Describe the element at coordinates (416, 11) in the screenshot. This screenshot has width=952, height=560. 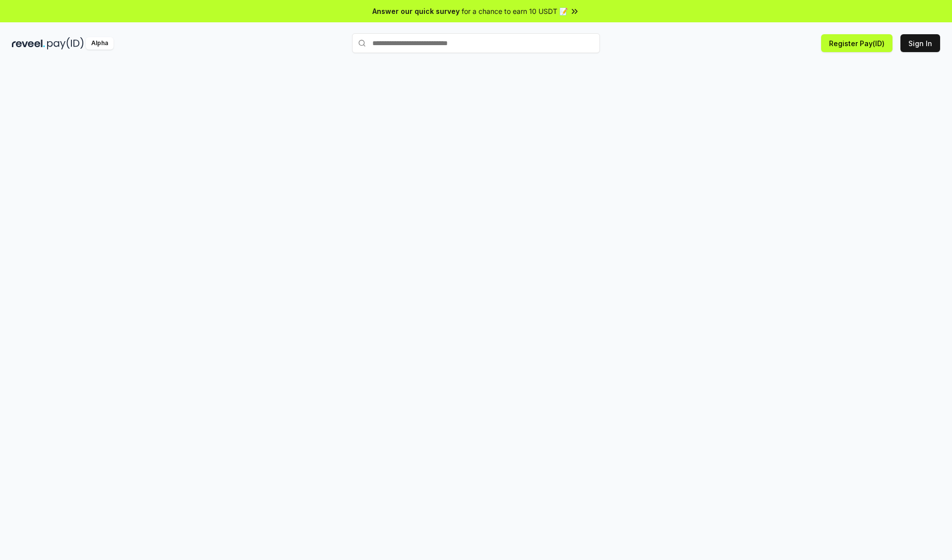
I see `span: Answer our quick survey` at that location.